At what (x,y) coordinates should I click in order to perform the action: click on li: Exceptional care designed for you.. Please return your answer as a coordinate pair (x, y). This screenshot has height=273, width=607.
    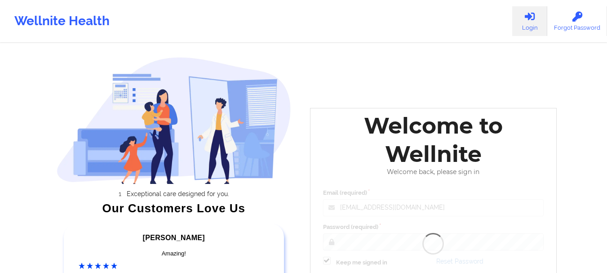
    Looking at the image, I should click on (178, 194).